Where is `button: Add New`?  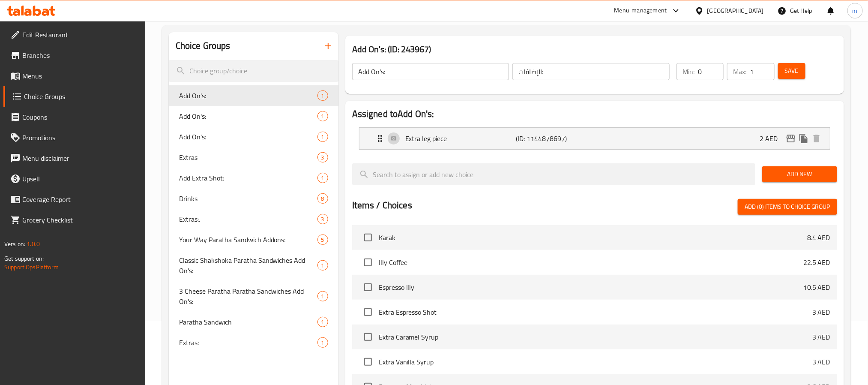
button: Add New is located at coordinates (800, 174).